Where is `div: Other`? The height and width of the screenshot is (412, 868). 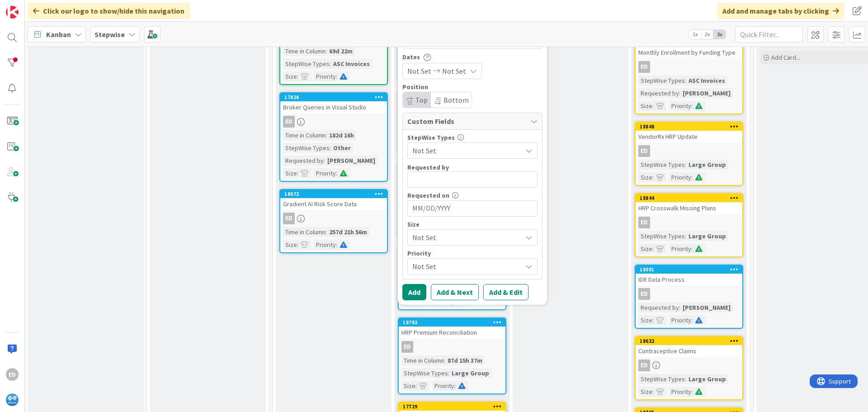 div: Other is located at coordinates (342, 148).